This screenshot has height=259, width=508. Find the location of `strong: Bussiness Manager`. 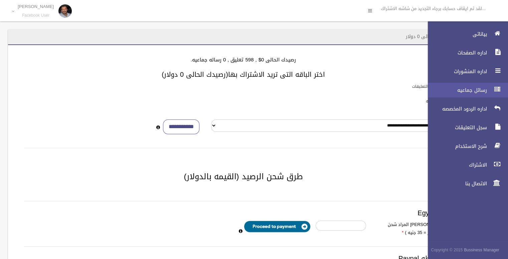

strong: Bussiness Manager is located at coordinates (481, 250).